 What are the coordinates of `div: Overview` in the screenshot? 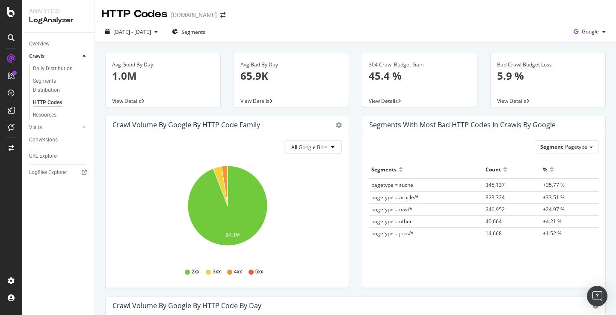 It's located at (39, 44).